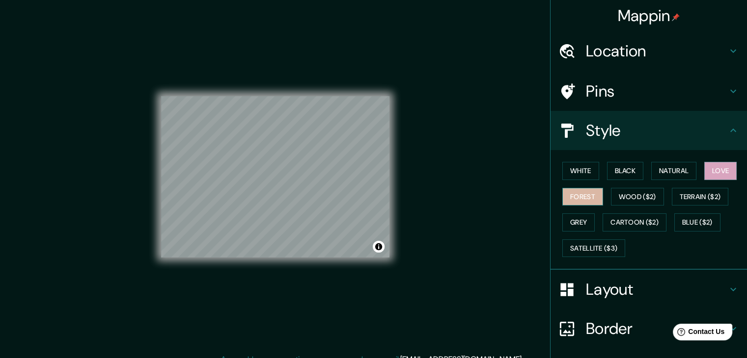  I want to click on canvas: Map, so click(275, 177).